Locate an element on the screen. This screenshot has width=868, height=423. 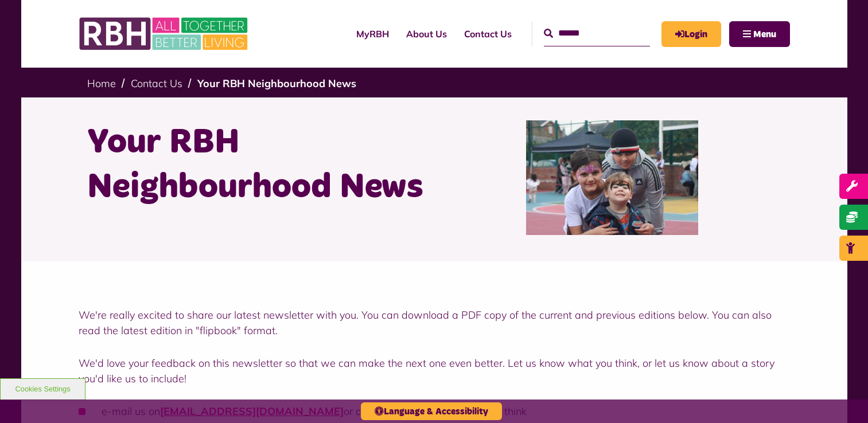
input: Search is located at coordinates (597, 33).